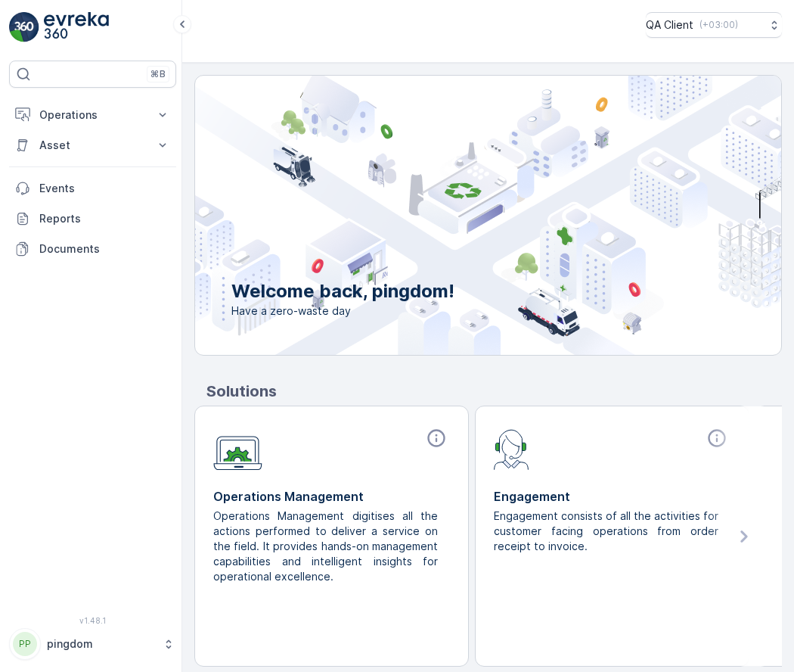 Image resolution: width=794 pixels, height=672 pixels. What do you see at coordinates (105, 249) in the screenshot?
I see `p: Documents` at bounding box center [105, 249].